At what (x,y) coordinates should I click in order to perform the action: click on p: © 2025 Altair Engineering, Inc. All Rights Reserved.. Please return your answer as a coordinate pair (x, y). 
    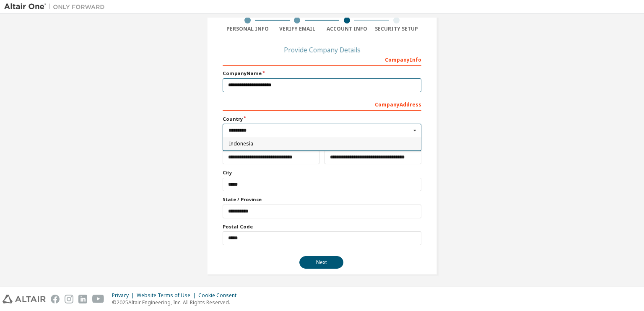
    Looking at the image, I should click on (177, 302).